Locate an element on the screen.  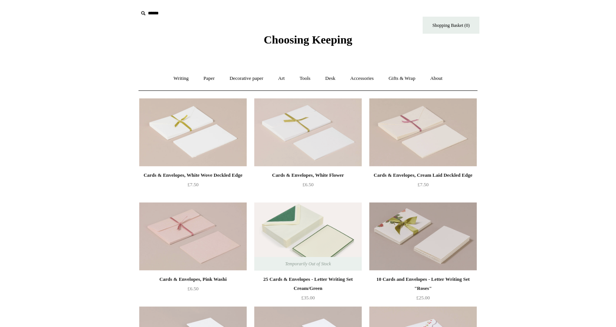
div: 25 Cards & Envelopes - Letter Writing Set Cream/Green is located at coordinates (308, 284).